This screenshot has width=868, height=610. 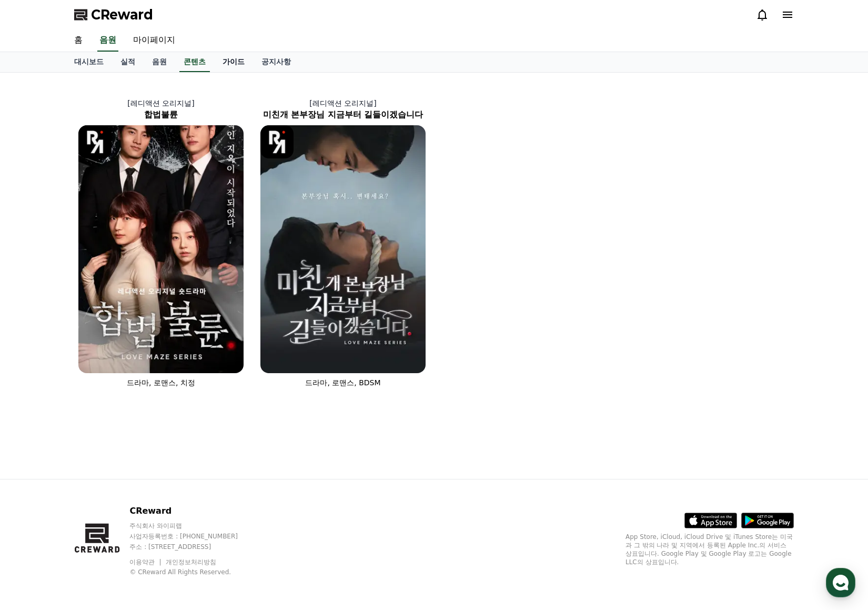 I want to click on a: [레디액션 오리지널] 합법불륜 합법불륜 [object Object] Logo 드라마, 로맨스, 치정, so click(x=161, y=242).